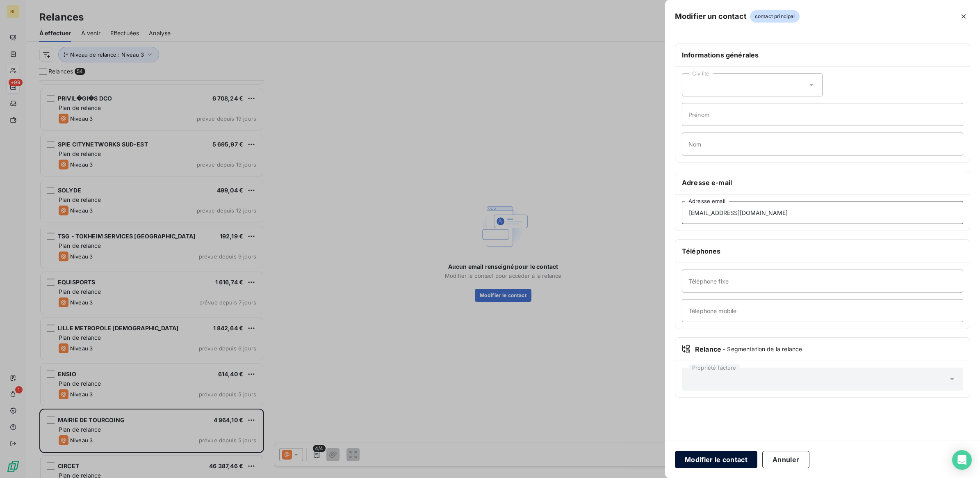 The image size is (980, 478). What do you see at coordinates (823, 183) in the screenshot?
I see `h6: Adresse e-mail` at bounding box center [823, 183].